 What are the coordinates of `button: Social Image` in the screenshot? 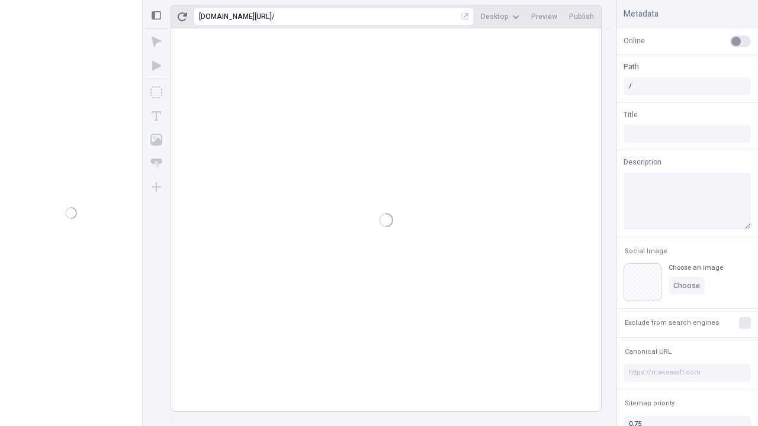 It's located at (646, 252).